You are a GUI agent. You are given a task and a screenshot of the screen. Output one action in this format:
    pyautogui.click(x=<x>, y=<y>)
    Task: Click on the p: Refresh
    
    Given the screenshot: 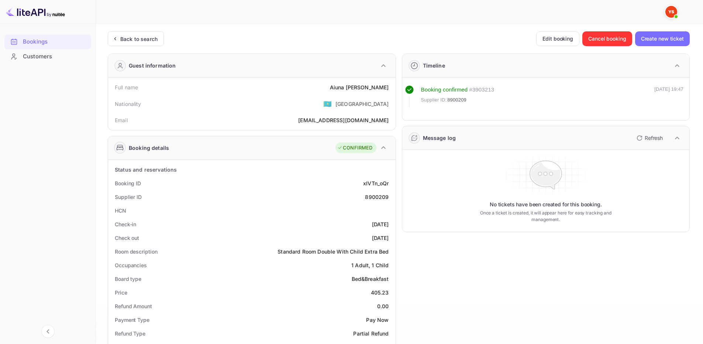 What is the action you would take?
    pyautogui.click(x=654, y=138)
    